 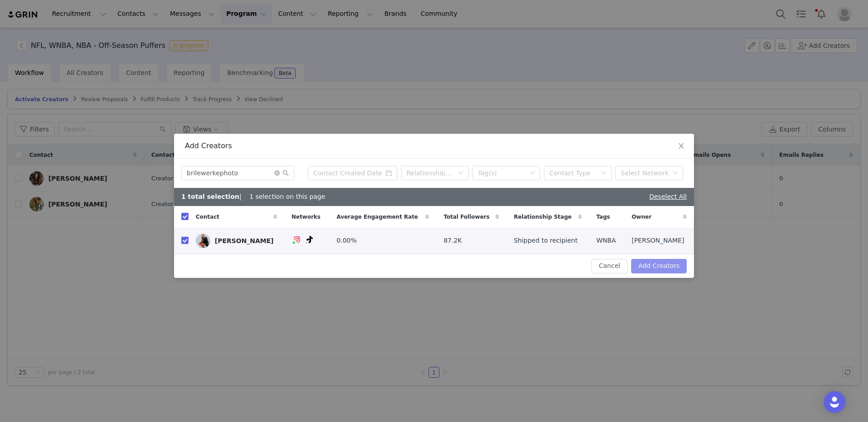 I want to click on img: instagram.svg, so click(x=297, y=240).